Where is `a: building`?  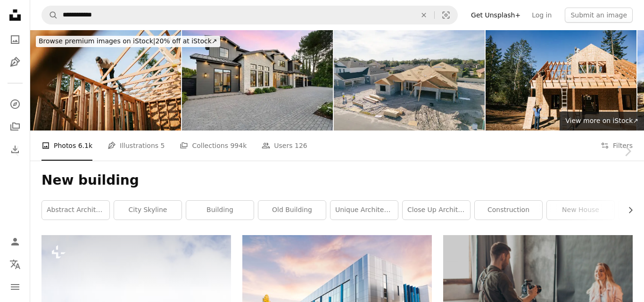 a: building is located at coordinates (220, 210).